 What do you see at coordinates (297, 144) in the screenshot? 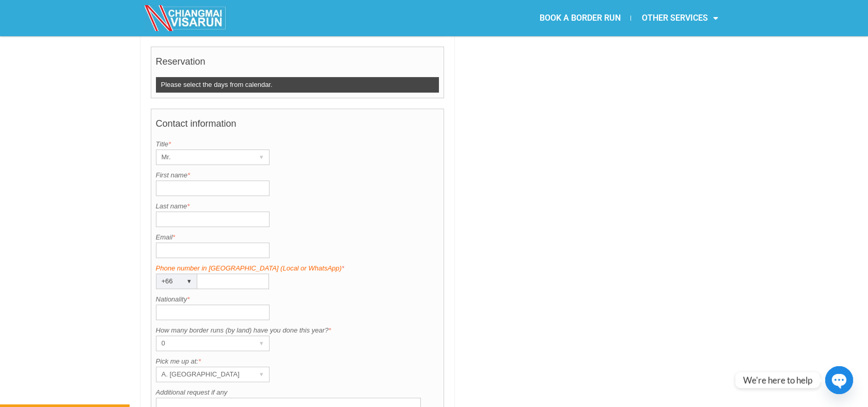
I see `label: Title` at bounding box center [297, 144].